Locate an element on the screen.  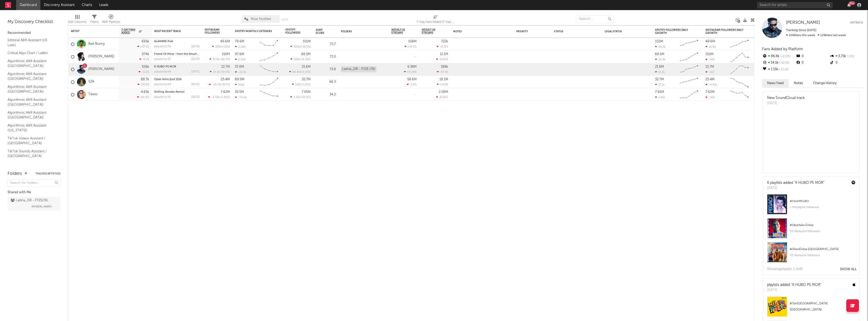
a: Bad Bunny is located at coordinates (96, 44).